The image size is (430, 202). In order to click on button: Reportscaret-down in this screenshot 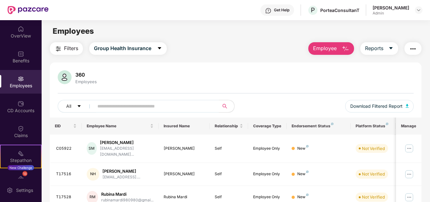, I will do `click(379, 49)`.